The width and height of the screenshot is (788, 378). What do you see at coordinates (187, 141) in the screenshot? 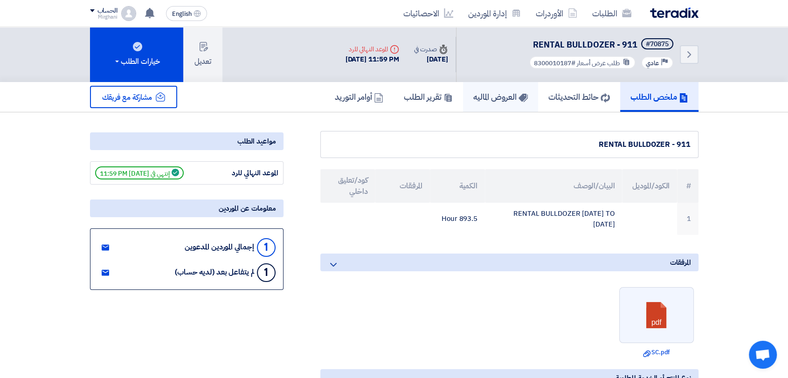
I see `div: مواعيد الطلب` at bounding box center [187, 141].